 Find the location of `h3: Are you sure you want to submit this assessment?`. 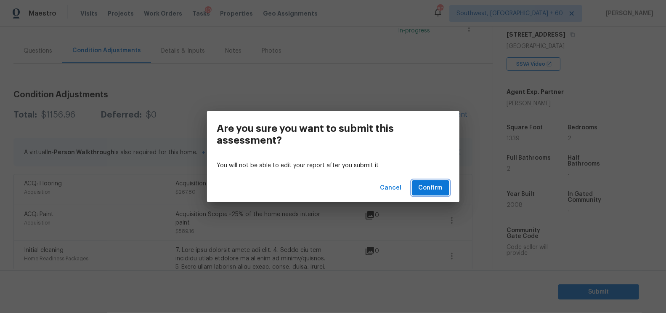

h3: Are you sure you want to submit this assessment? is located at coordinates (314, 134).